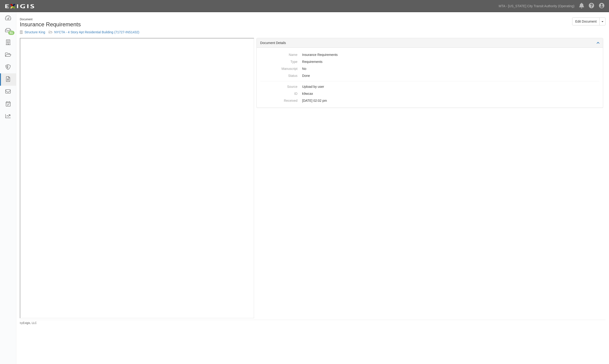 Image resolution: width=609 pixels, height=364 pixels. What do you see at coordinates (11, 33) in the screenshot?
I see `div: 51` at bounding box center [11, 33].